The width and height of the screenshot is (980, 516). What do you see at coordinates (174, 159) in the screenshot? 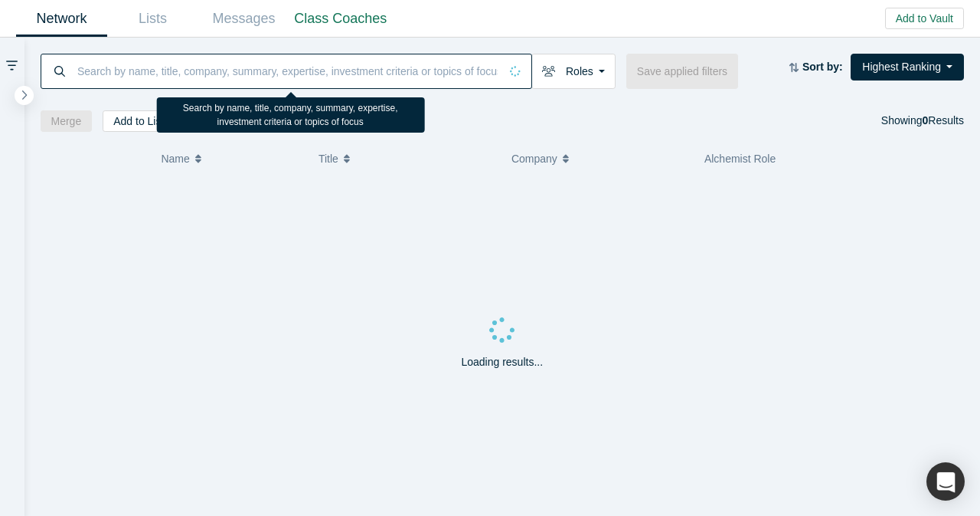
I see `span: Name` at bounding box center [174, 159].